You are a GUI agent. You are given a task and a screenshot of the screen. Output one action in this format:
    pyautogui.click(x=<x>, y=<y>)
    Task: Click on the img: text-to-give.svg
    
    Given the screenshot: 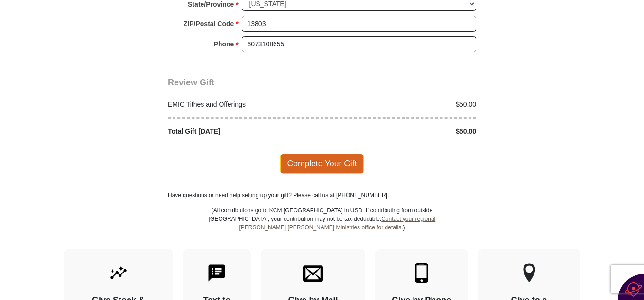 What is the action you would take?
    pyautogui.click(x=217, y=273)
    